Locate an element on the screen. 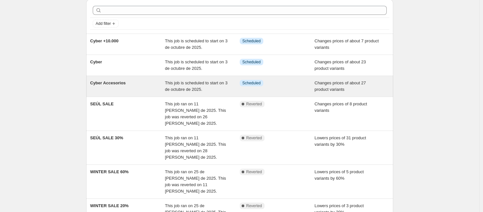 This screenshot has height=212, width=483. span: SEÚL SALE is located at coordinates (102, 104).